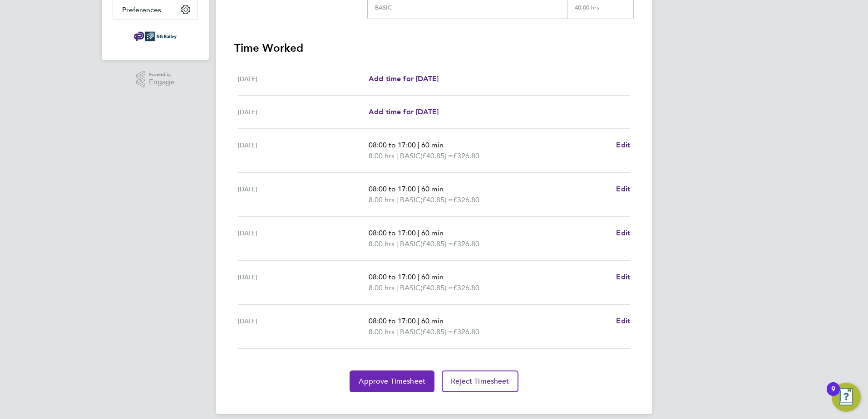 The image size is (868, 419). Describe the element at coordinates (162, 82) in the screenshot. I see `span: Engage` at that location.